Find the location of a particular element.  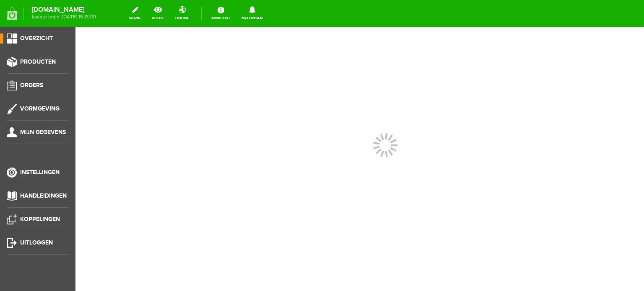

a: online is located at coordinates (182, 13).